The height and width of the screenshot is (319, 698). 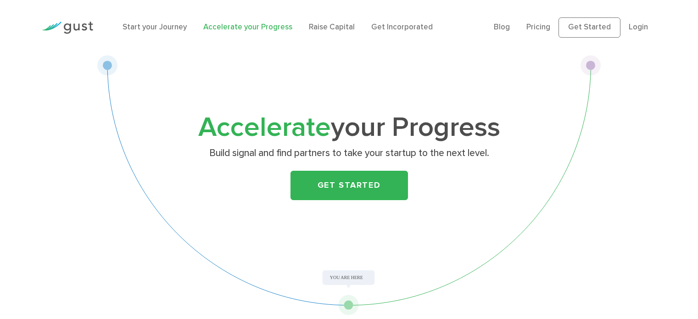 I want to click on a: Raise Capital, so click(x=332, y=27).